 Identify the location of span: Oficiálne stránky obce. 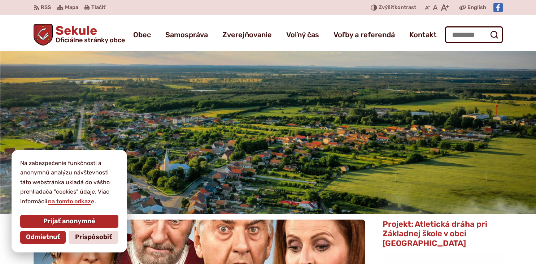
(90, 40).